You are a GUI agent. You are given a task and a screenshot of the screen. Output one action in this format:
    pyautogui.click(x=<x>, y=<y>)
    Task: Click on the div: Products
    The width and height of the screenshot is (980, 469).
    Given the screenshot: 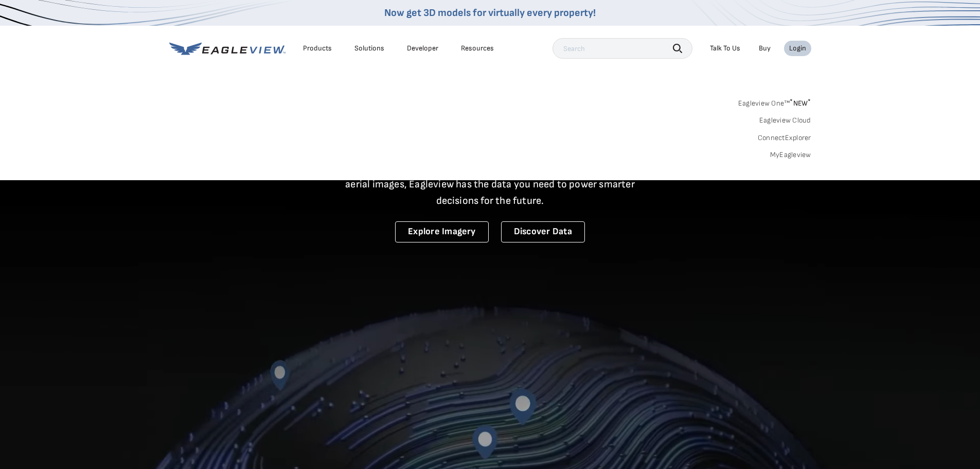 What is the action you would take?
    pyautogui.click(x=317, y=48)
    